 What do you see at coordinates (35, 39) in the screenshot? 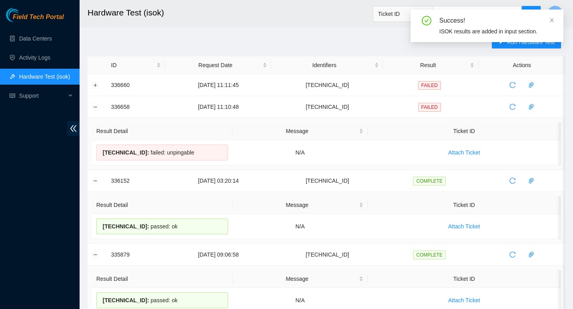
I see `a: Data Centers` at bounding box center [35, 39].